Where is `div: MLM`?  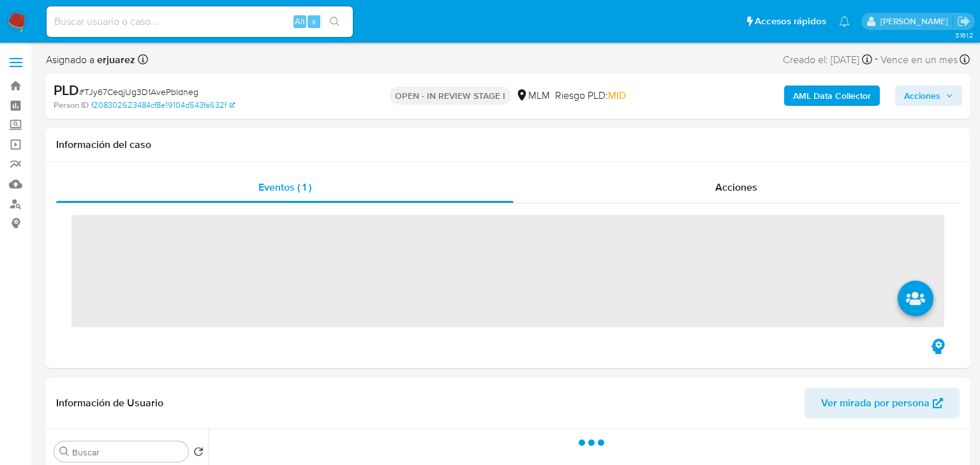 div: MLM is located at coordinates (533, 96).